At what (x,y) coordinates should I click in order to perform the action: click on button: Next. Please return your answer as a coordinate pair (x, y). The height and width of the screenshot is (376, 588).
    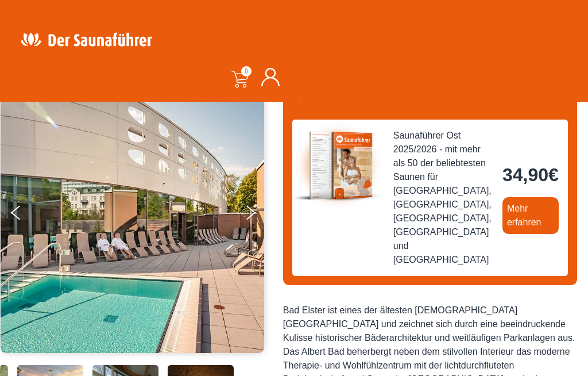
    Looking at the image, I should click on (259, 215).